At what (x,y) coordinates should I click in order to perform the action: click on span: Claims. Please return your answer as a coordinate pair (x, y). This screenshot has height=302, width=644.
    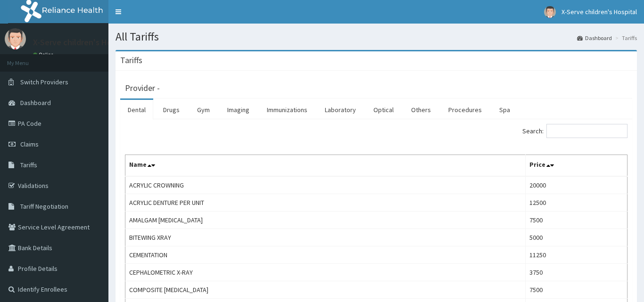
    Looking at the image, I should click on (29, 144).